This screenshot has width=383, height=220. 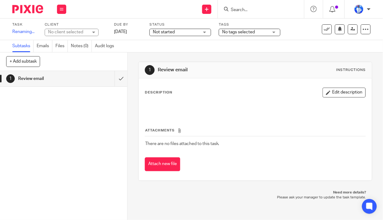 What do you see at coordinates (160, 130) in the screenshot?
I see `span: Attachments` at bounding box center [160, 130].